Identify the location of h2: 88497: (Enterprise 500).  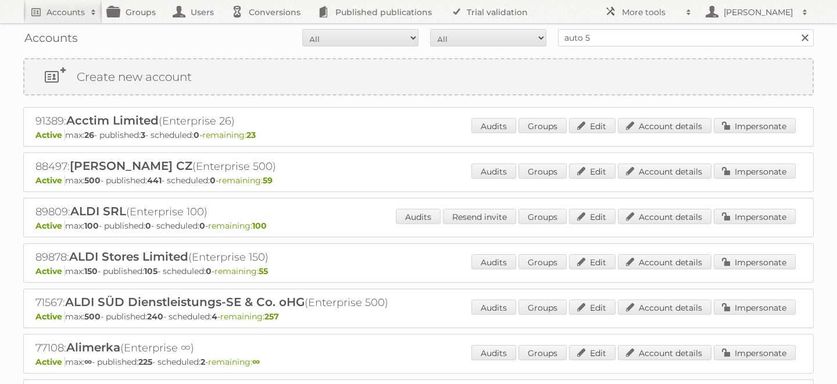
(239, 166).